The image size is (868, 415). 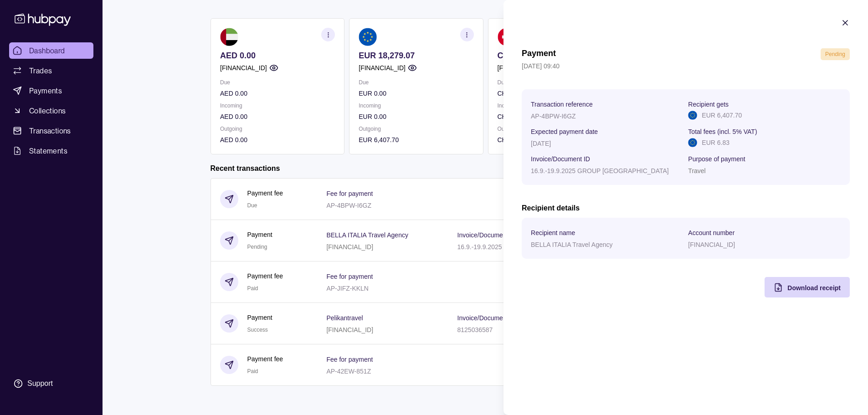 I want to click on p: Recipient name, so click(x=553, y=233).